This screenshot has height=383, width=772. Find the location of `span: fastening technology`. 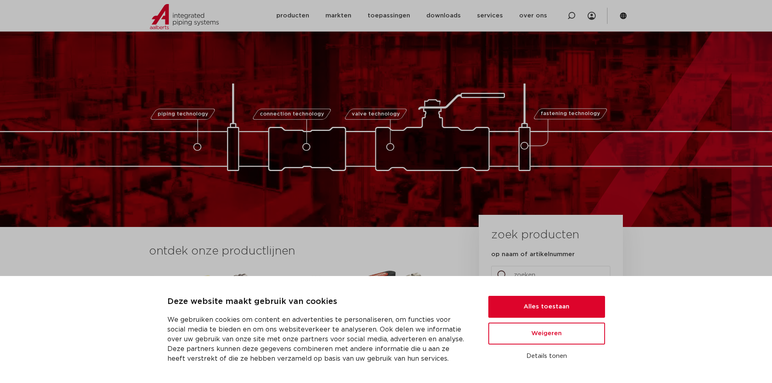

span: fastening technology is located at coordinates (570, 114).